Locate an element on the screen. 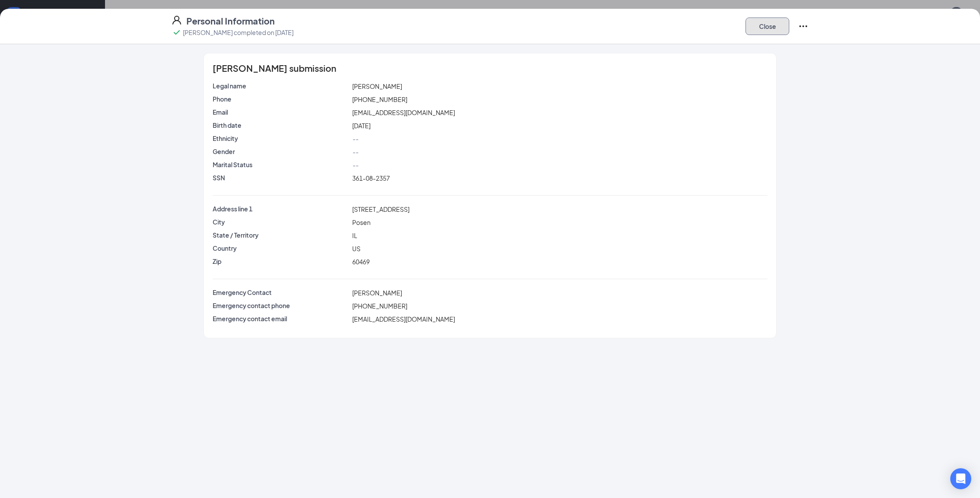 This screenshot has width=980, height=498. span: US is located at coordinates (356, 249).